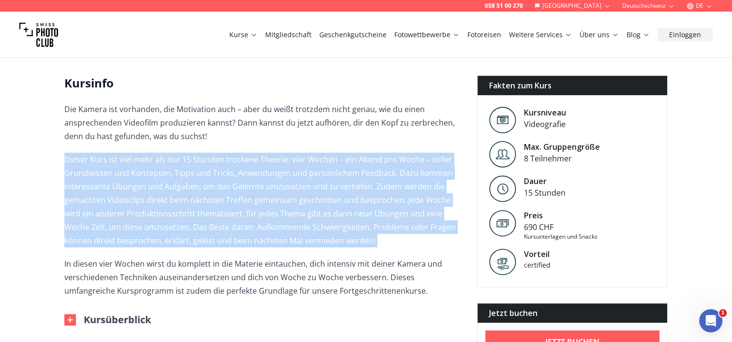 This screenshot has height=342, width=732. Describe the element at coordinates (572, 86) in the screenshot. I see `div: Fakten zum Kurs` at that location.